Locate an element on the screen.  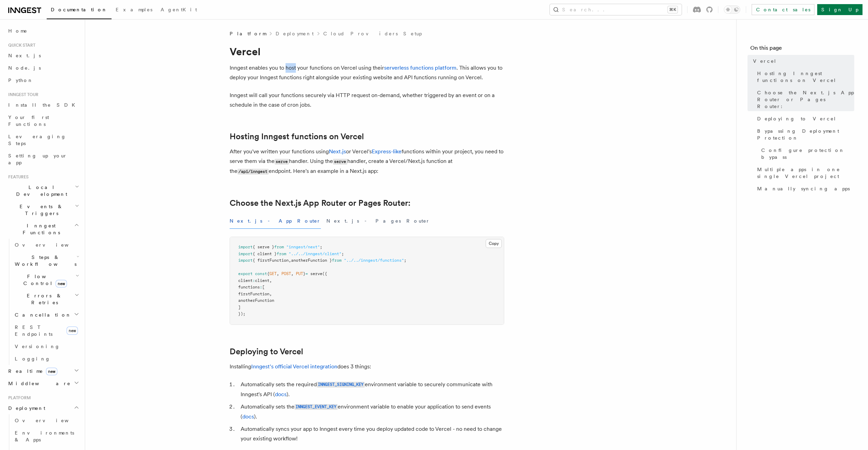
span: Next.js is located at coordinates (25, 56).